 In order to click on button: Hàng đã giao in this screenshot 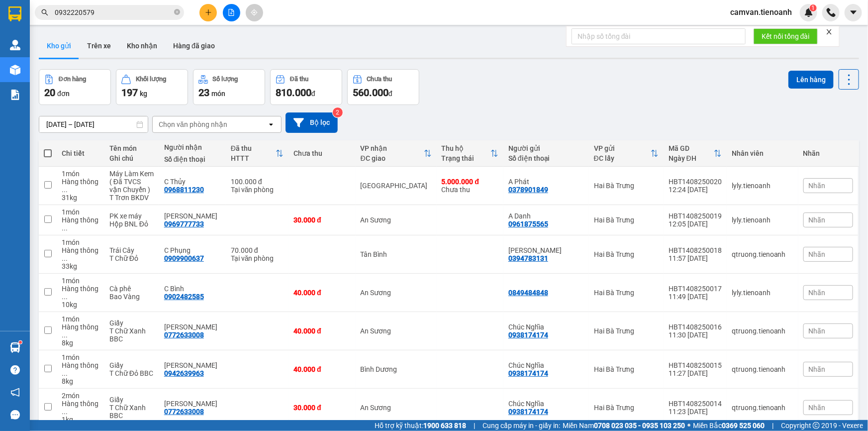, I will do `click(194, 46)`.